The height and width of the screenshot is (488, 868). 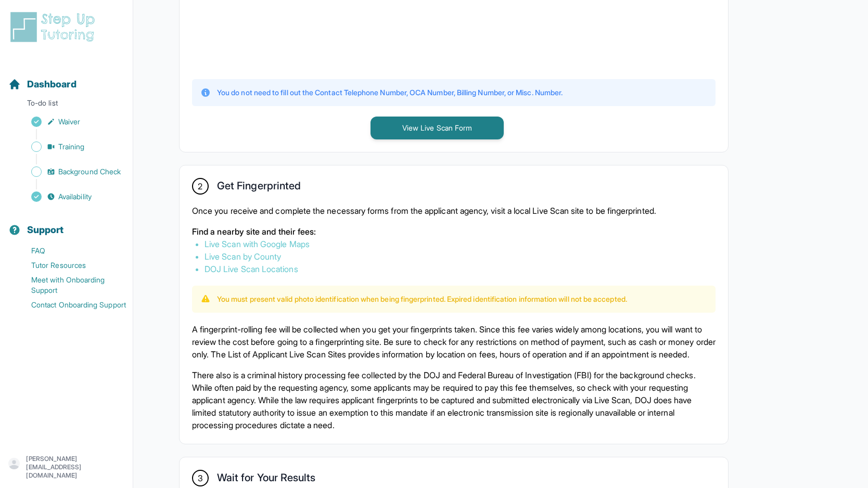 What do you see at coordinates (70, 305) in the screenshot?
I see `a: Contact Onboarding Support` at bounding box center [70, 305].